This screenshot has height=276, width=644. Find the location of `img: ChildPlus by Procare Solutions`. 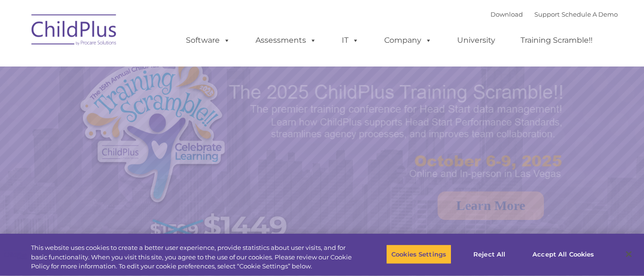

img: ChildPlus by Procare Solutions is located at coordinates (74, 31).